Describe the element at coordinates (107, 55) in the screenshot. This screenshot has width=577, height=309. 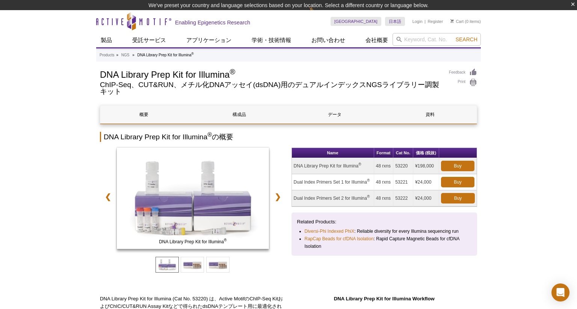
I see `a: Products` at that location.